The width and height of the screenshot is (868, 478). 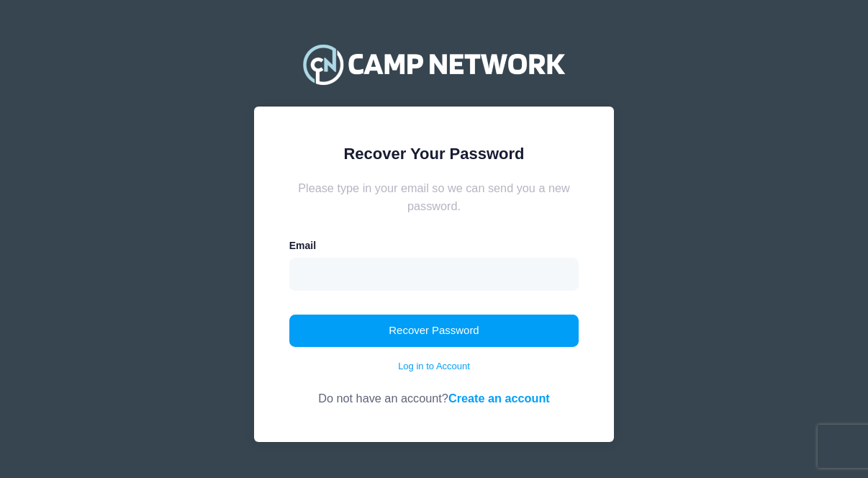 What do you see at coordinates (302, 245) in the screenshot?
I see `label: Email` at bounding box center [302, 245].